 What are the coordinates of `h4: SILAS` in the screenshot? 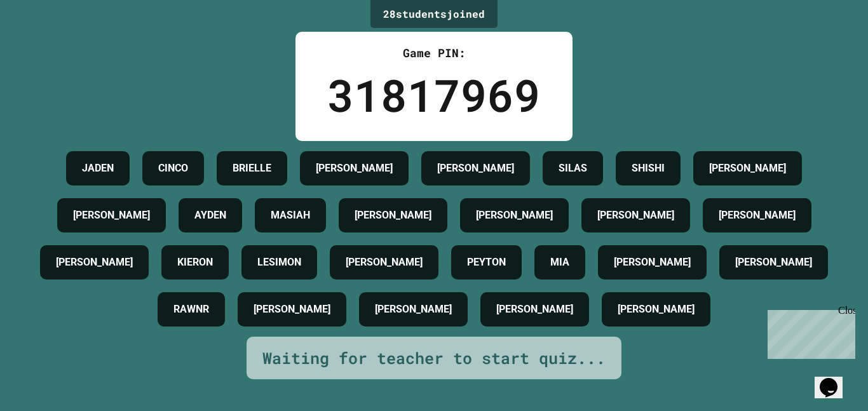 It's located at (573, 168).